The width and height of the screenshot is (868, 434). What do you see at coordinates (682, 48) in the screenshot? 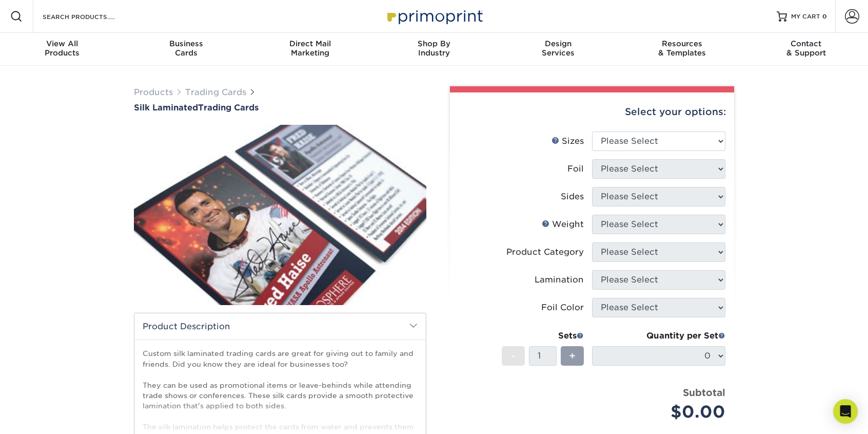
I see `div: & Templates` at bounding box center [682, 48].